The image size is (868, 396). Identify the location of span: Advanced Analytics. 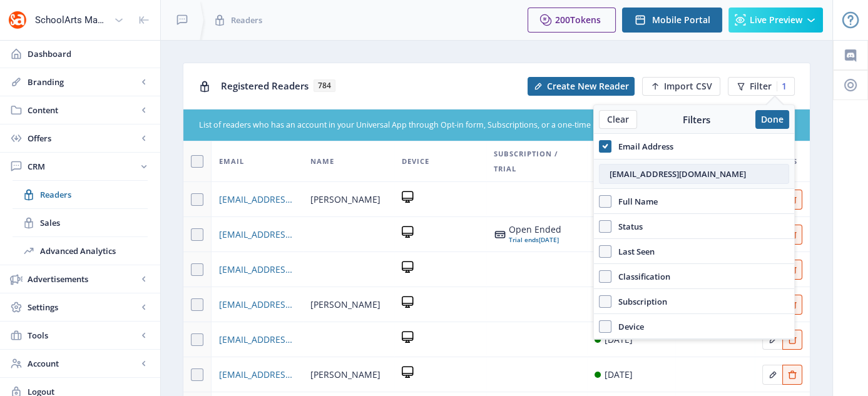
(94, 251).